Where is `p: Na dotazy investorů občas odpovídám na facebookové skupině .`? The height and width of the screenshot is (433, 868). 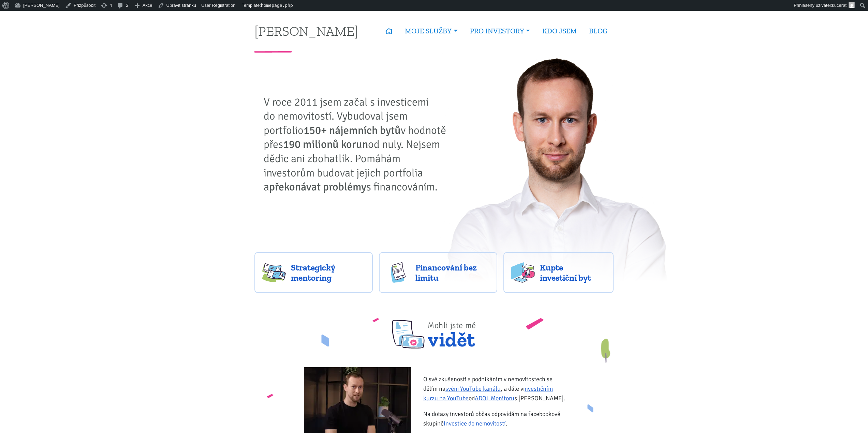 p: Na dotazy investorů občas odpovídám na facebookové skupině . is located at coordinates (496, 419).